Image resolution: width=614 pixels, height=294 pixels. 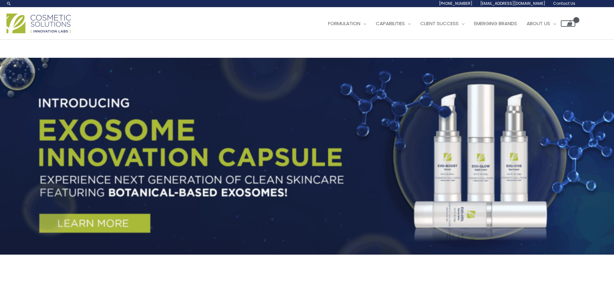 What do you see at coordinates (390, 23) in the screenshot?
I see `span: Capabilities` at bounding box center [390, 23].